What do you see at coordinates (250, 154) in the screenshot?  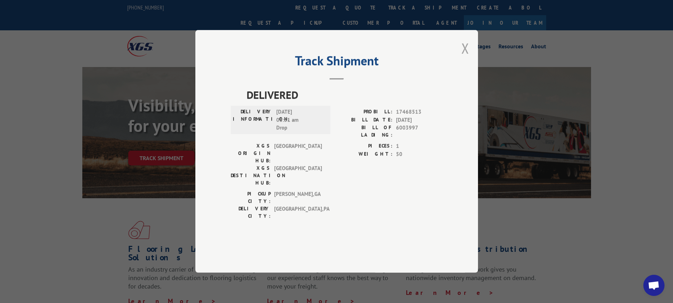 I see `label: XGS ORIGIN HUB:` at bounding box center [250, 154].